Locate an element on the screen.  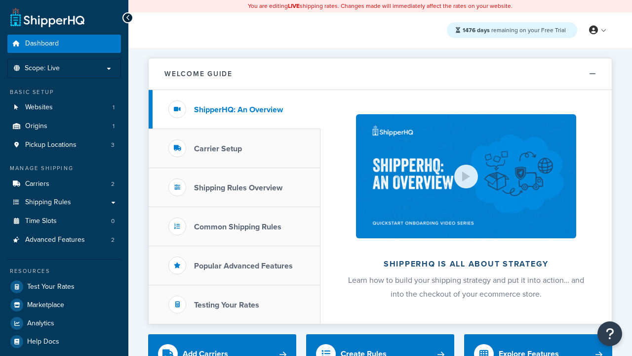
span: Carriers is located at coordinates (37, 184).